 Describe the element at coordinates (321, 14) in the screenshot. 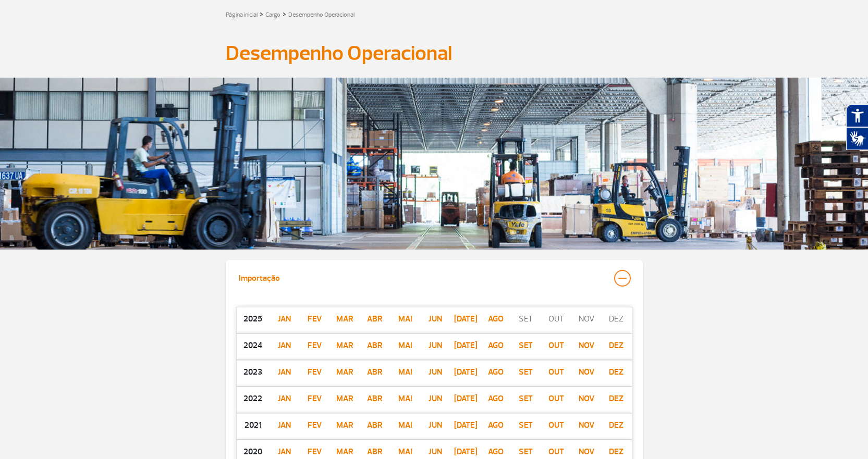

I see `a: Desempenho Operacional` at that location.